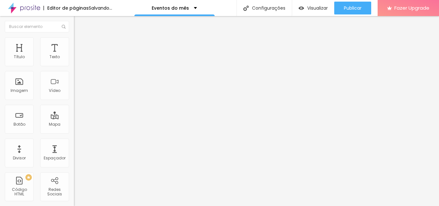 The image size is (439, 206). Describe the element at coordinates (19, 57) in the screenshot. I see `div: Título` at that location.